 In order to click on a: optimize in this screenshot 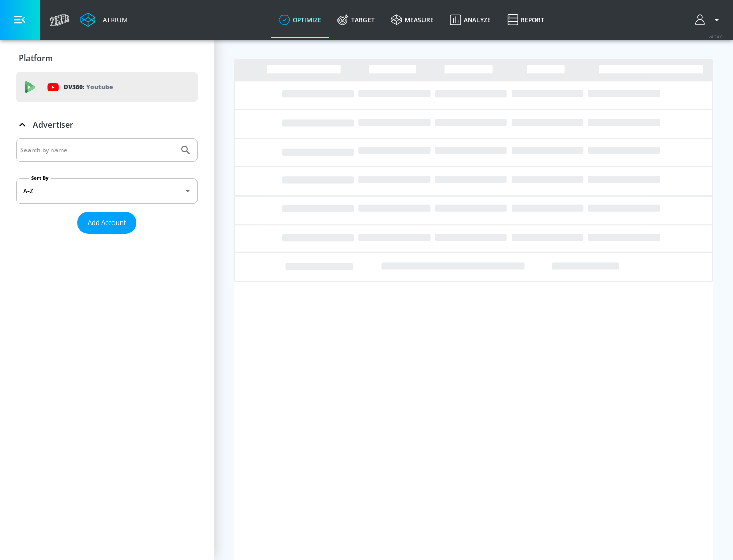, I will do `click(300, 20)`.